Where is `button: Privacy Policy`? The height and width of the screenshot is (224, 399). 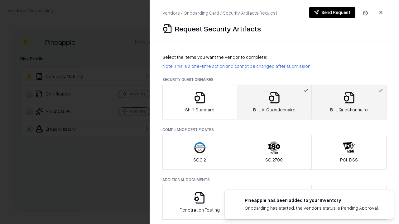 button: Privacy Policy is located at coordinates (274, 203).